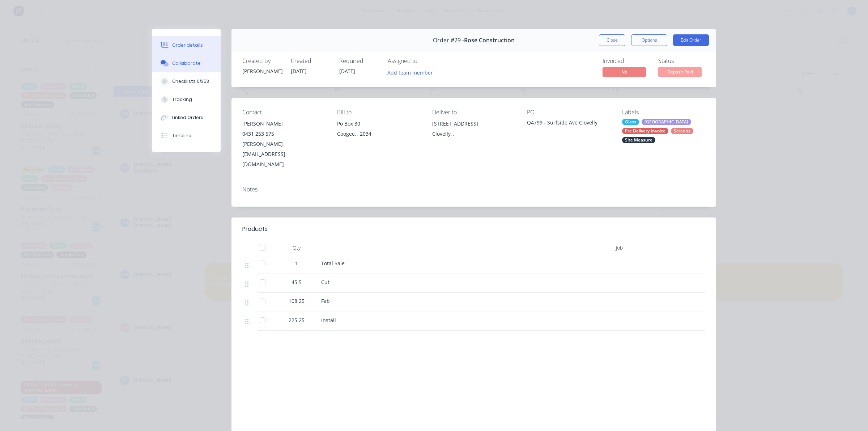 The width and height of the screenshot is (868, 431). What do you see at coordinates (255, 229) in the screenshot?
I see `div: Products` at bounding box center [255, 229].